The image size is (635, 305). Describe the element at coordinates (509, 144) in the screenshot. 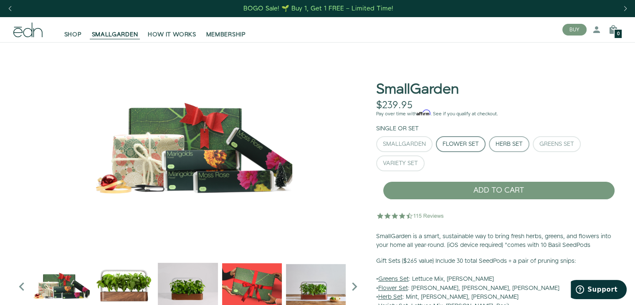

I see `div: Herb Set` at that location.